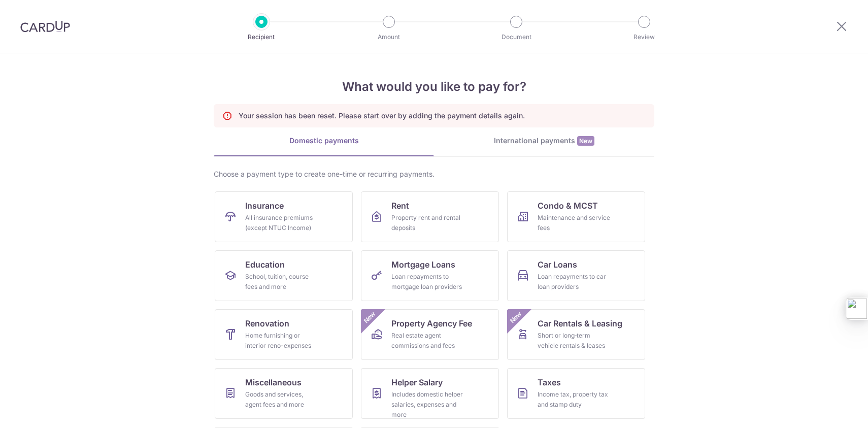 The width and height of the screenshot is (868, 428). Describe the element at coordinates (284, 276) in the screenshot. I see `a: EducationSchool, tuition, course fees and more` at that location.